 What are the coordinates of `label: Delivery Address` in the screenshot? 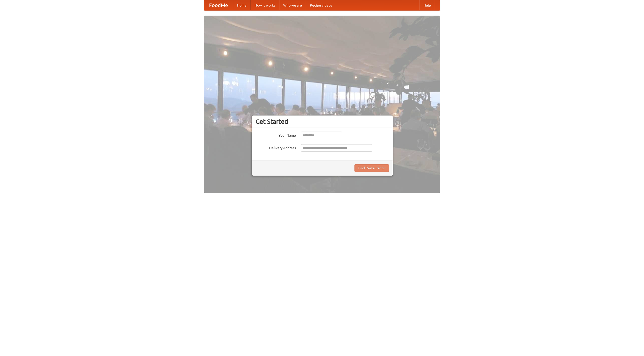 It's located at (276, 147).